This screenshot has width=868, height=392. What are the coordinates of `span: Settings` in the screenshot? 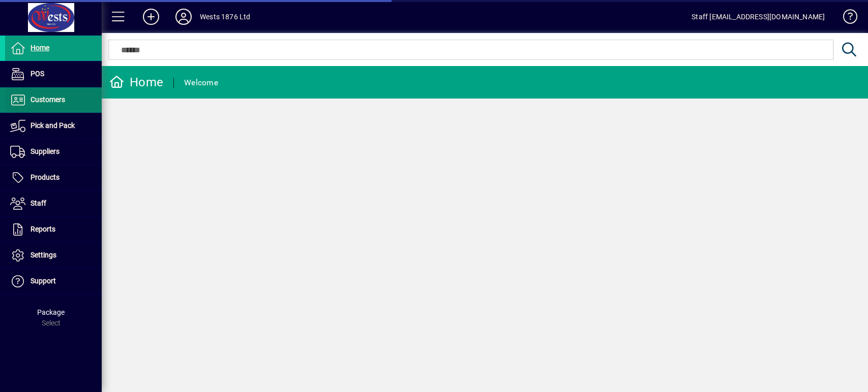 It's located at (43, 255).